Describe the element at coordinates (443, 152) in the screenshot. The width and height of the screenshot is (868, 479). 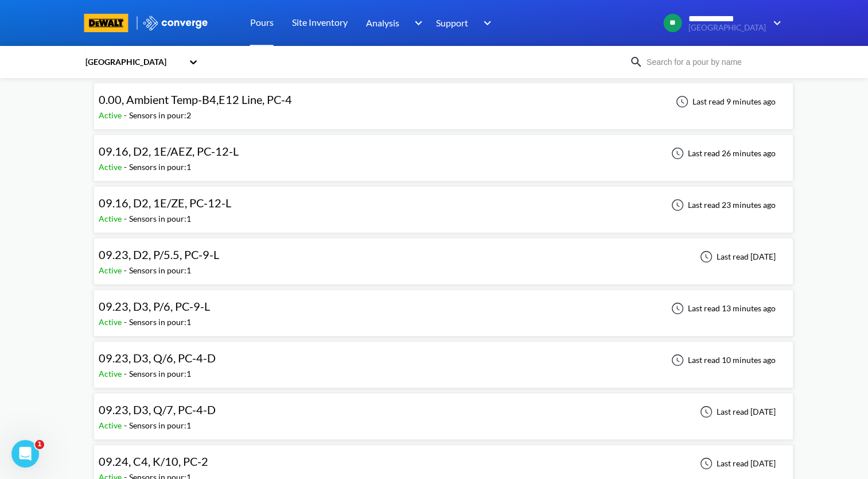
I see `a: 09.16, D2, 1E/AEZ, PC-12-LActive-Sensors in pour:1Last read 26 minutes ago` at that location.